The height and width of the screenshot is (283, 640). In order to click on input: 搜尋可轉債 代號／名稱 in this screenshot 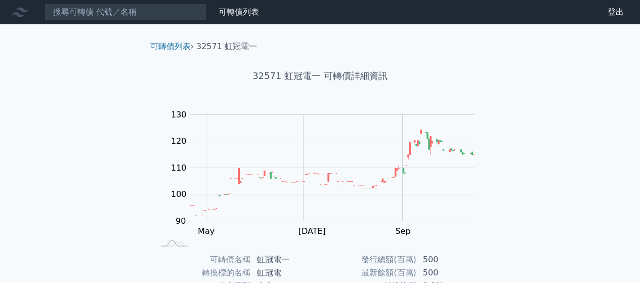, I will do `click(125, 12)`.